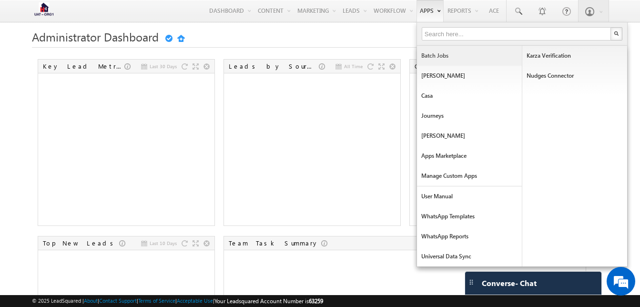 The width and height of the screenshot is (640, 307). What do you see at coordinates (274, 66) in the screenshot?
I see `div: Leads by Sources` at bounding box center [274, 66].